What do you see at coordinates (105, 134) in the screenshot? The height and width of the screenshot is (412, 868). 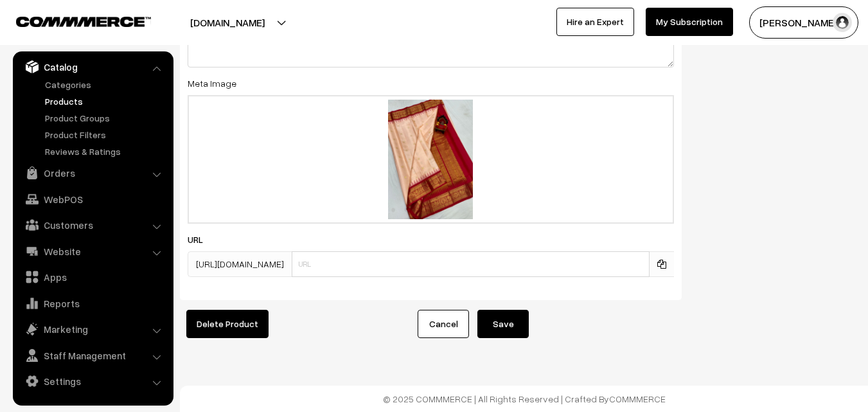 I see `a: Product Filters` at bounding box center [105, 134].